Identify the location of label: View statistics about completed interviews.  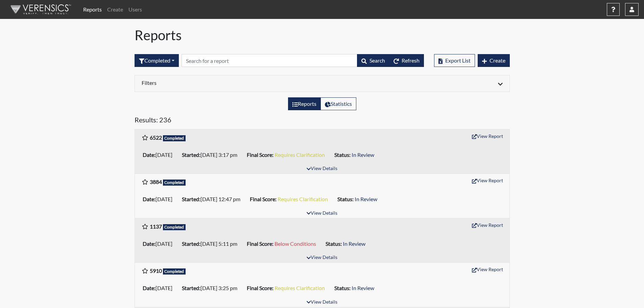
(338, 104).